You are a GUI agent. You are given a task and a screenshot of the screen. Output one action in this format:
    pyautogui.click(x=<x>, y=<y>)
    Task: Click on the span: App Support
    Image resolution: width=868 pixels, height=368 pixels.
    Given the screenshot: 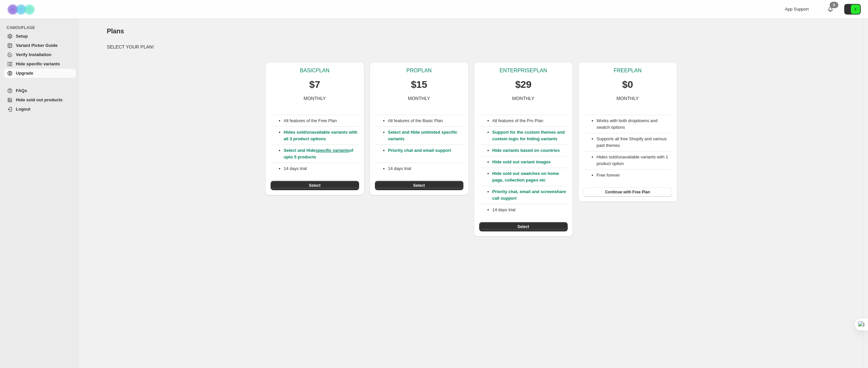 What is the action you would take?
    pyautogui.click(x=797, y=9)
    